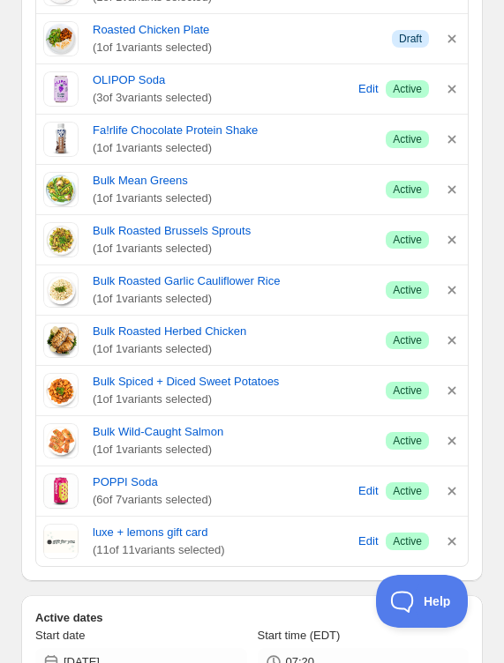  I want to click on a: Bulk Spiced + Diced Sweet Potatoes, so click(232, 382).